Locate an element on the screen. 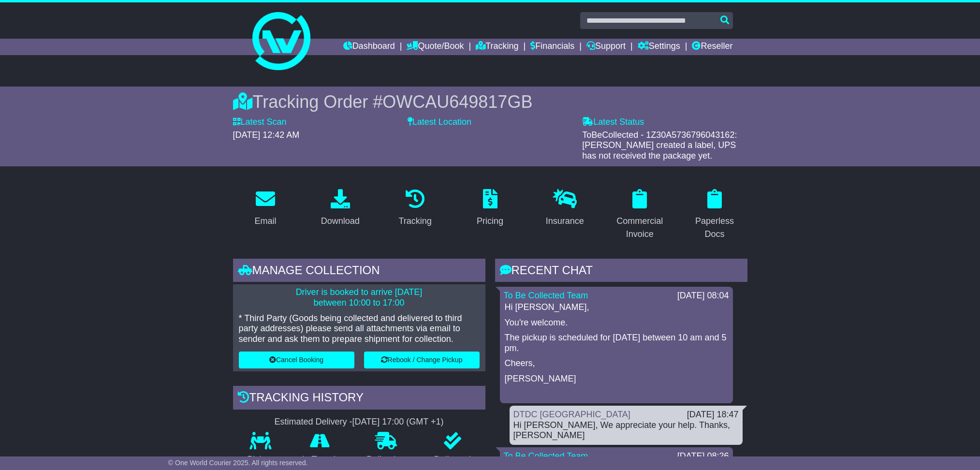 The width and height of the screenshot is (980, 470). button: Cancel Booking is located at coordinates (296, 360).